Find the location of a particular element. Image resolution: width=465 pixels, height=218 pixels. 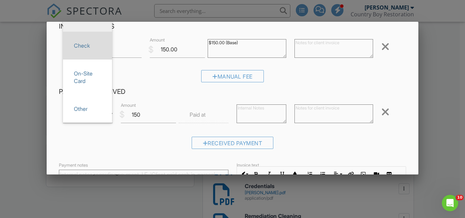

button: Unordered List is located at coordinates (323, 174).